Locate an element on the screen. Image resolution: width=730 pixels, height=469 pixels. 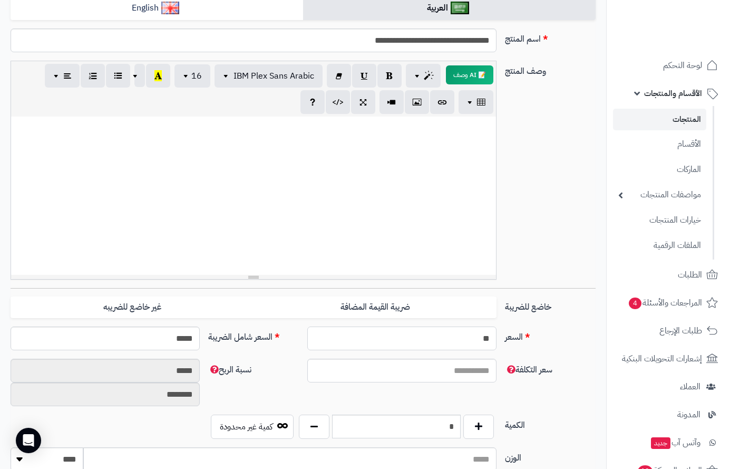
img: English is located at coordinates (170, 8).